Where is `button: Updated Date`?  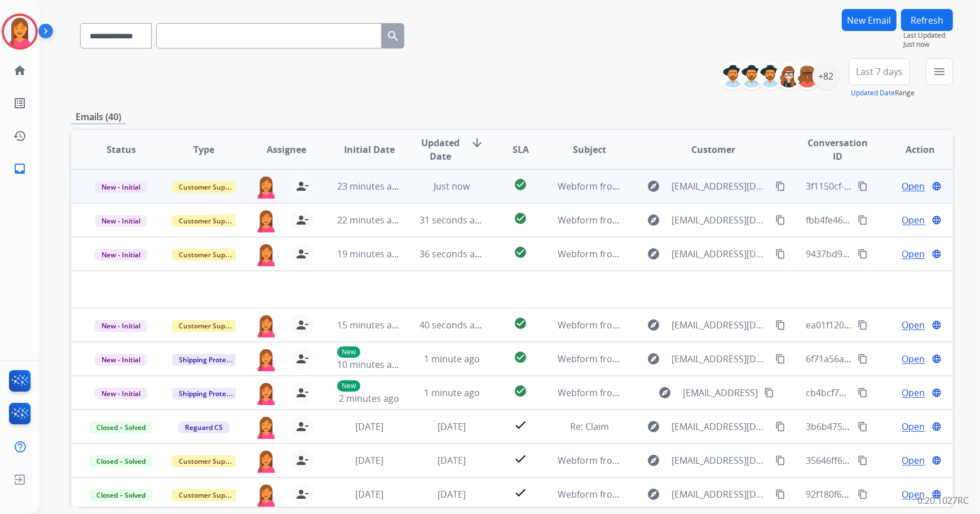
button: Updated Date is located at coordinates (873, 93).